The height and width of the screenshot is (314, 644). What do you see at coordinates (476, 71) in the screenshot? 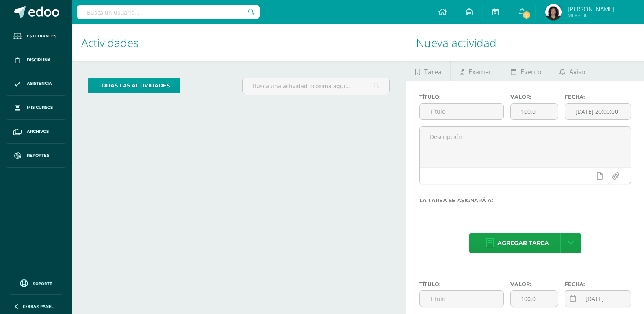
I see `a: Examen` at bounding box center [476, 71].